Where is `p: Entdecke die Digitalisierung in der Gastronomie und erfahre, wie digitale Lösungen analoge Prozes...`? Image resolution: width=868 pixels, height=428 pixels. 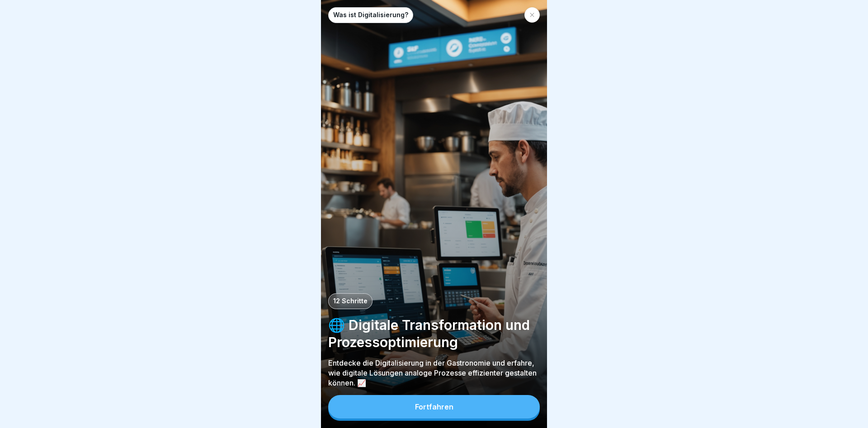
p: Entdecke die Digitalisierung in der Gastronomie und erfahre, wie digitale Lösungen analoge Prozes... is located at coordinates (434, 373).